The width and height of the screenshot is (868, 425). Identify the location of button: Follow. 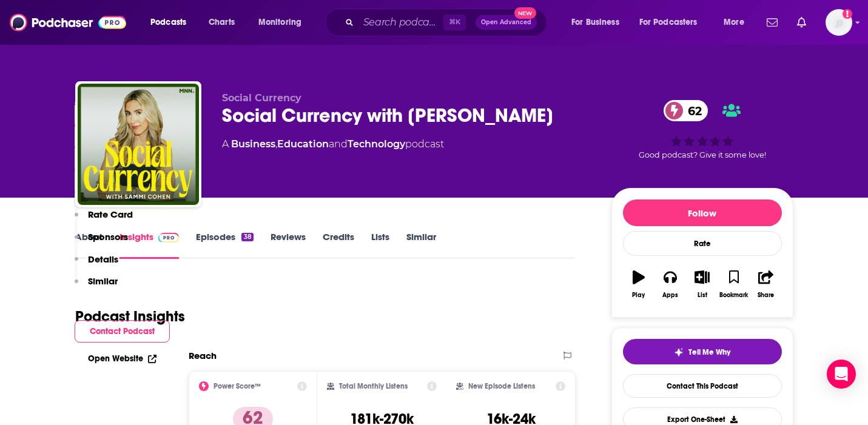
(702, 213).